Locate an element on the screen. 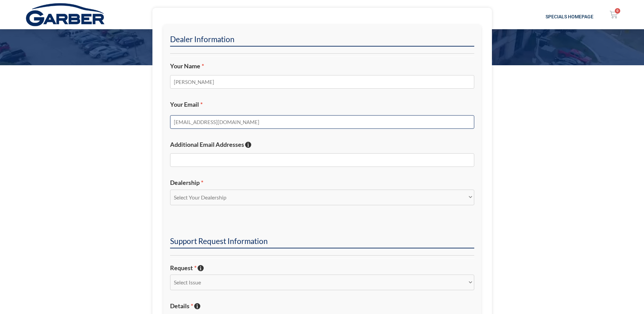 The height and width of the screenshot is (314, 644). h2: Dealer Information is located at coordinates (322, 40).